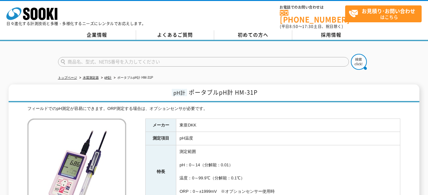 The image size is (428, 195). What do you see at coordinates (383, 14) in the screenshot?
I see `a: お見積り･お問い合わせはこちら` at bounding box center [383, 14].